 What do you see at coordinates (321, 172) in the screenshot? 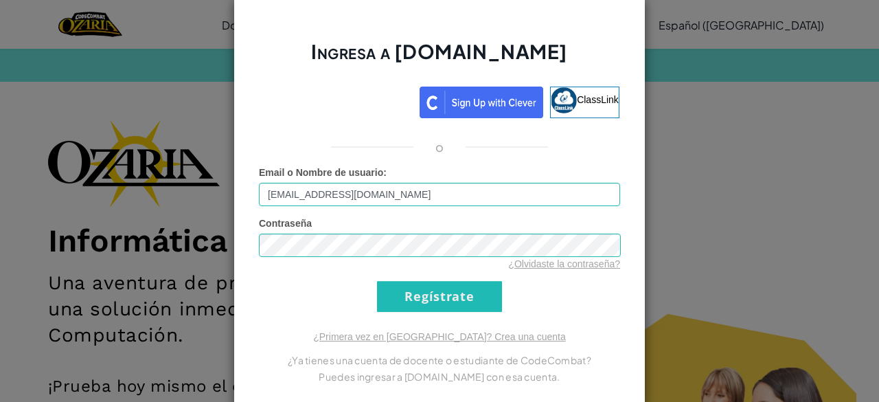
I see `span: Email o Nombre de usuario` at bounding box center [321, 172].